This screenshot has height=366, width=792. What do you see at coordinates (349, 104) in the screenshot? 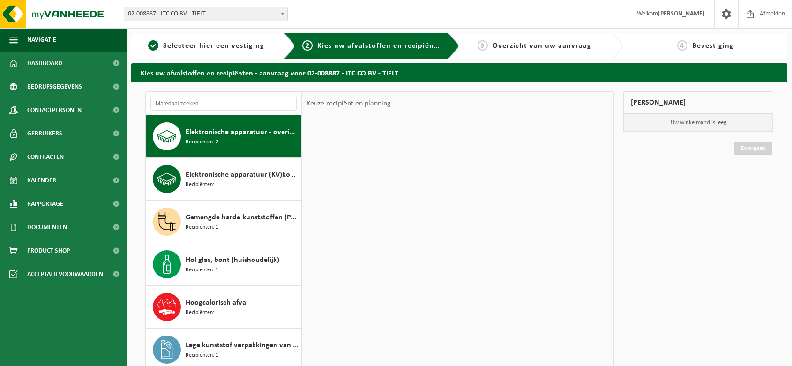
I see `div: Keuze recipiënt en planning` at bounding box center [349, 104].